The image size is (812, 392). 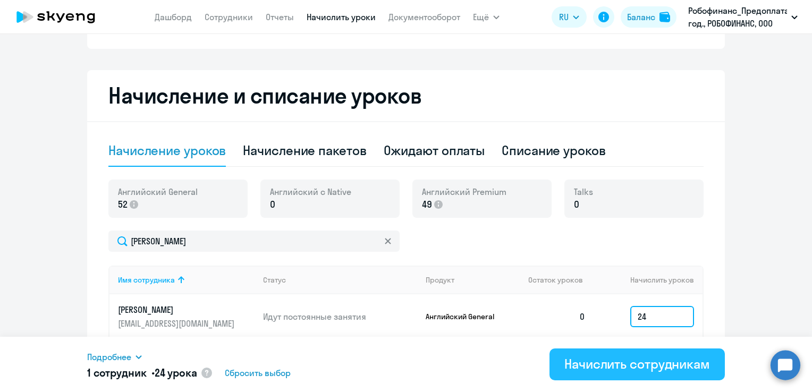 I want to click on span: Сбросить выбор, so click(x=258, y=373).